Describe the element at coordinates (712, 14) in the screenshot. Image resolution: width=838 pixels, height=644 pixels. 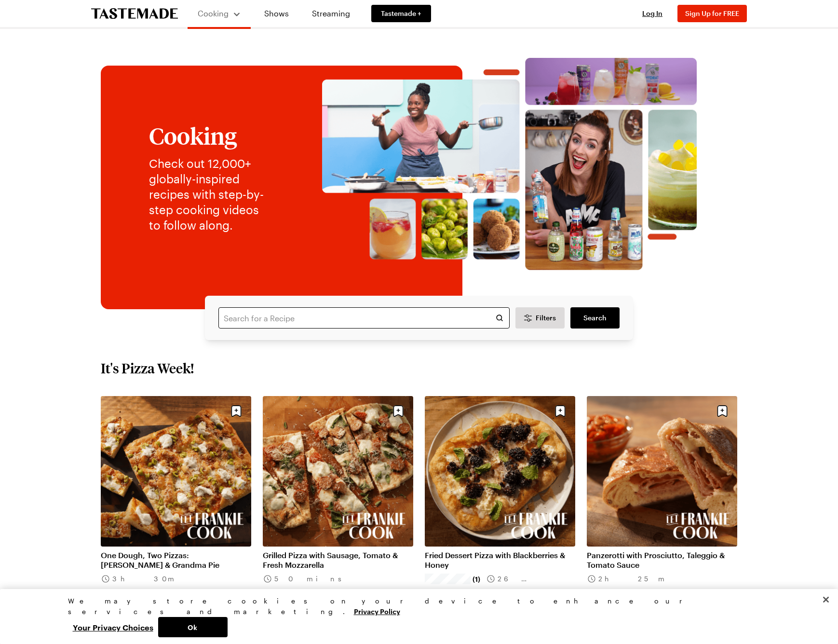
I see `span: Sign Up for FREE` at that location.